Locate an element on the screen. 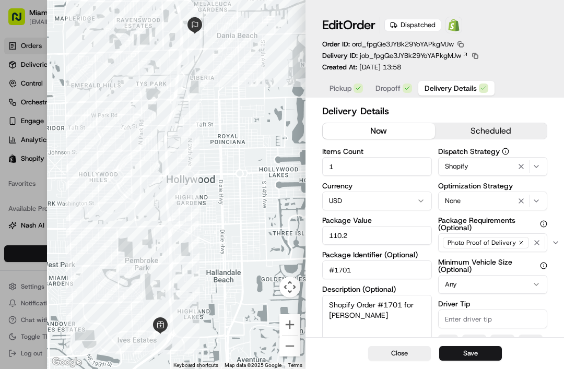 This screenshot has height=369, width=564. input: Enter package identifier is located at coordinates (377, 270).